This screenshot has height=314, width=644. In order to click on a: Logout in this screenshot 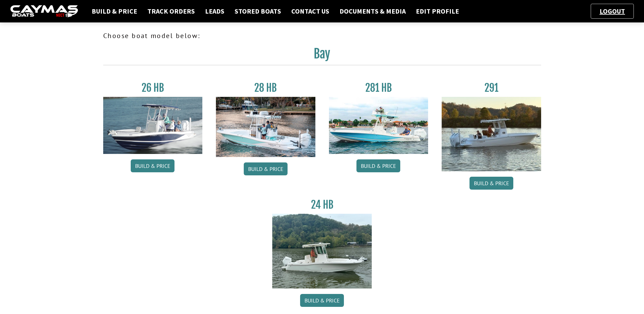, I will do `click(612, 11)`.